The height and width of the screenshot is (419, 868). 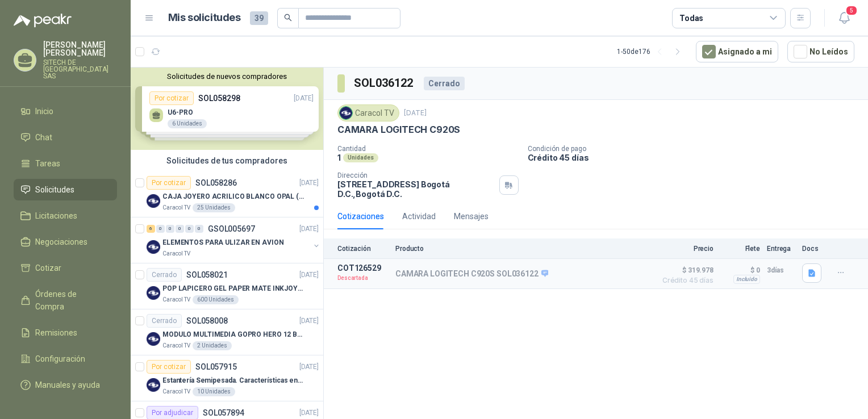 I want to click on p: Entrega, so click(x=781, y=249).